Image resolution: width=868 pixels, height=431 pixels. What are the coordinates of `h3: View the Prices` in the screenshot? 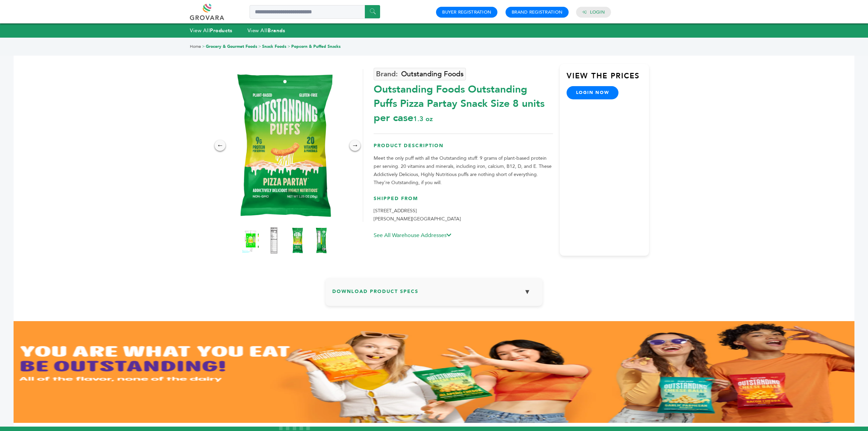 It's located at (608, 79).